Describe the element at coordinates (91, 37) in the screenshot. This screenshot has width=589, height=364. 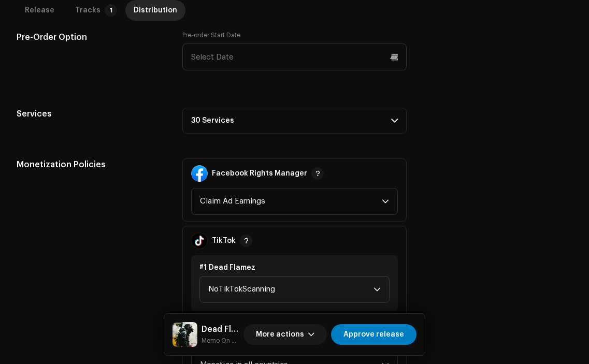
I see `h5: Pre-Order Option` at that location.